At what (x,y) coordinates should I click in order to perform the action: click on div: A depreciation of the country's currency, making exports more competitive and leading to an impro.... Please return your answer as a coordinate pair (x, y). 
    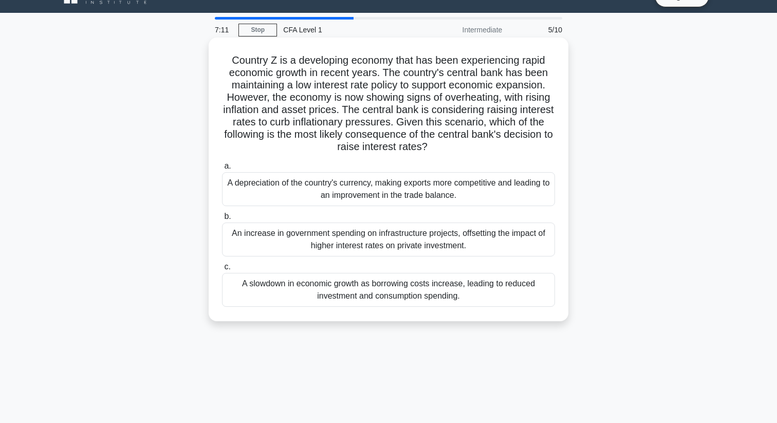
    Looking at the image, I should click on (389, 189).